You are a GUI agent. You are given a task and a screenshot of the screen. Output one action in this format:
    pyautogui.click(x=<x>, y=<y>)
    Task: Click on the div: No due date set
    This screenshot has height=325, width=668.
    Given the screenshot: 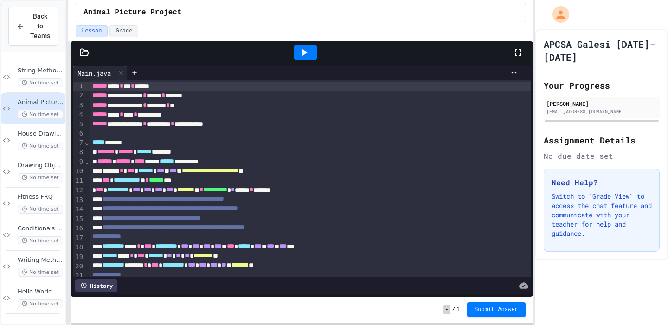 What is the action you would take?
    pyautogui.click(x=602, y=156)
    